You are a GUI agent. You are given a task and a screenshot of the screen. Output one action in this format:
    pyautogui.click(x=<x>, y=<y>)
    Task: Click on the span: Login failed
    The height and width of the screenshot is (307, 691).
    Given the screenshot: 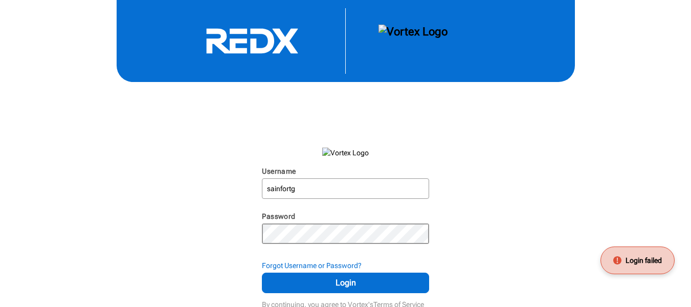 What is the action you would take?
    pyautogui.click(x=644, y=260)
    